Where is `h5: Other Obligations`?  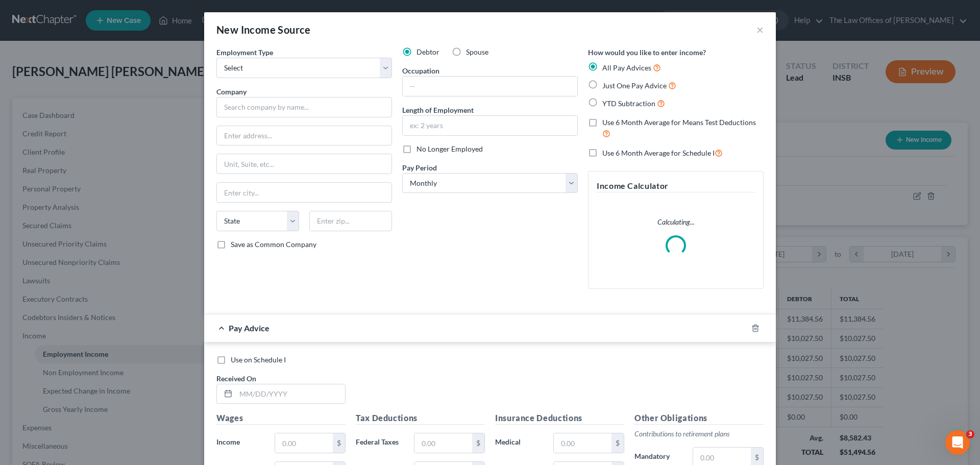 h5: Other Obligations is located at coordinates (699, 418).